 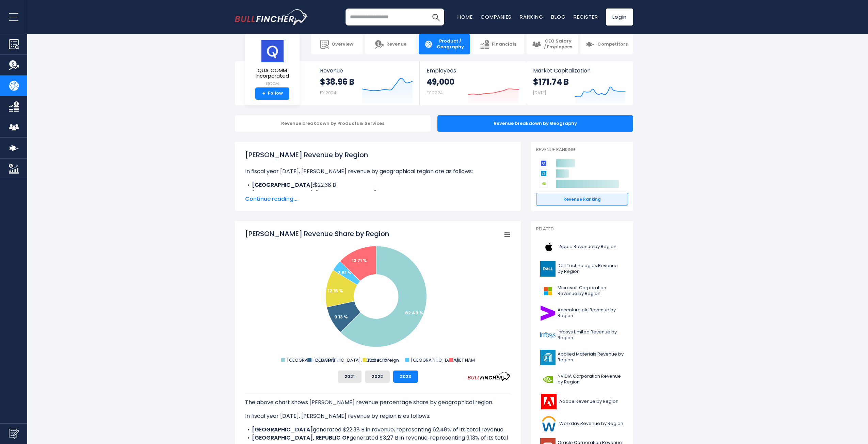 I want to click on img: MSFT logo, so click(x=547, y=291).